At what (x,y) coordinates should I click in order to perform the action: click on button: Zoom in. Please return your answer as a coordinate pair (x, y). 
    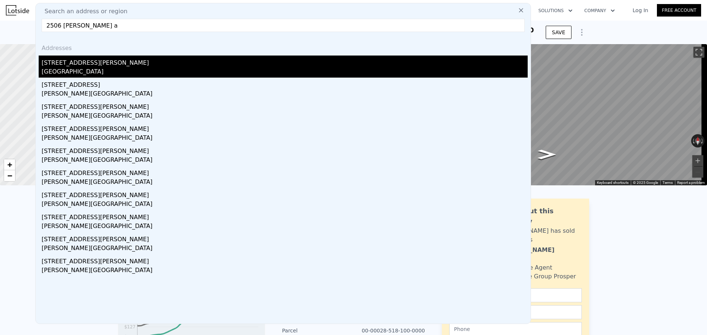
    Looking at the image, I should click on (698, 161).